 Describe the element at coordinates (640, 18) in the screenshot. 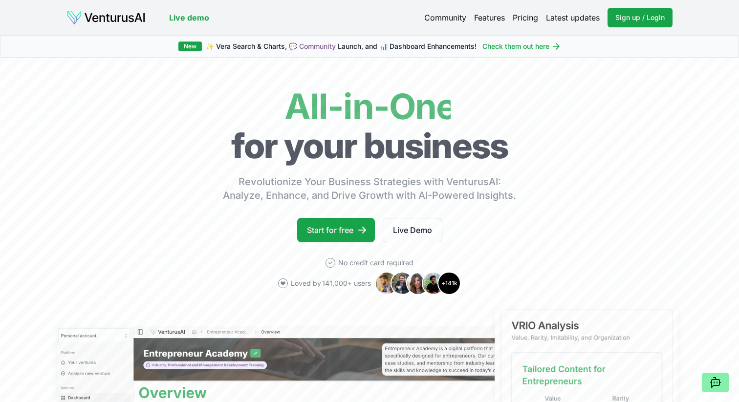

I see `a: Sign up / Login` at that location.